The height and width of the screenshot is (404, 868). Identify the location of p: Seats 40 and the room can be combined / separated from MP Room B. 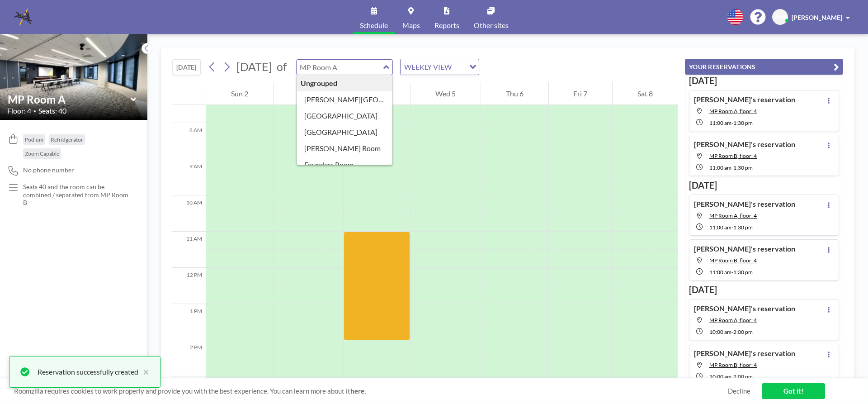
(76, 194).